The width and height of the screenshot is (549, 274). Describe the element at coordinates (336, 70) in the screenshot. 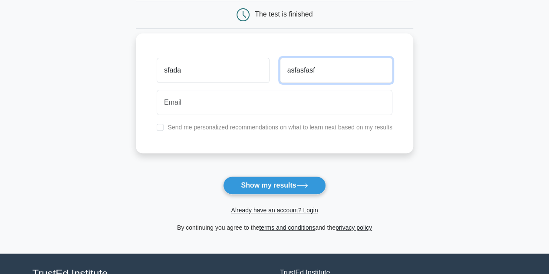

I see `input: Last name` at that location.